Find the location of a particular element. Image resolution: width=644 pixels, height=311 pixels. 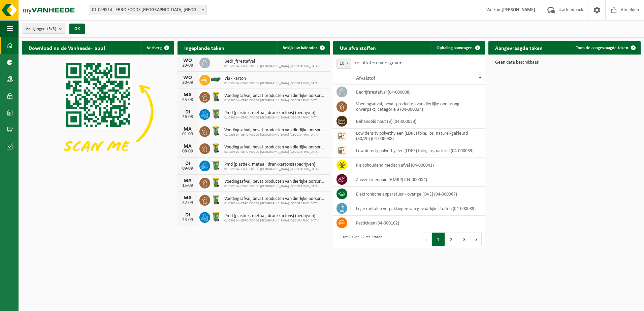

td: voedingsafval, bevat producten van dierlijke oorsprong, onverpakt, categorie 3 (04-000024) is located at coordinates (418, 107).